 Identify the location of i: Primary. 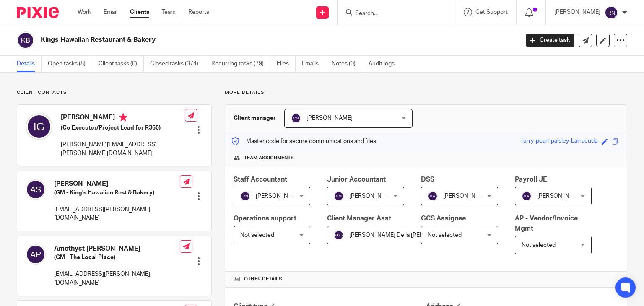
(123, 117).